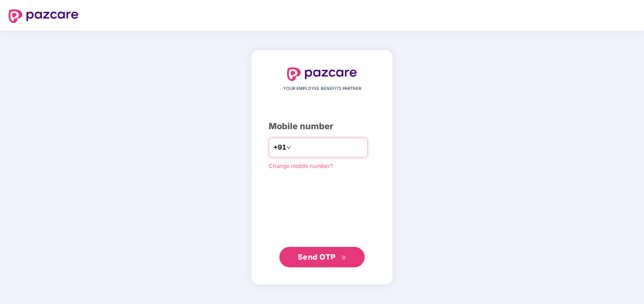  I want to click on span: down, so click(289, 148).